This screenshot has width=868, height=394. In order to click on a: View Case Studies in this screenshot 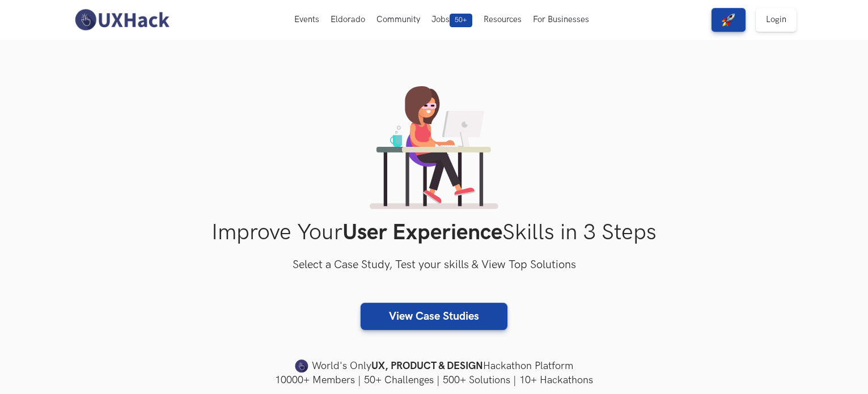, I will do `click(434, 316)`.